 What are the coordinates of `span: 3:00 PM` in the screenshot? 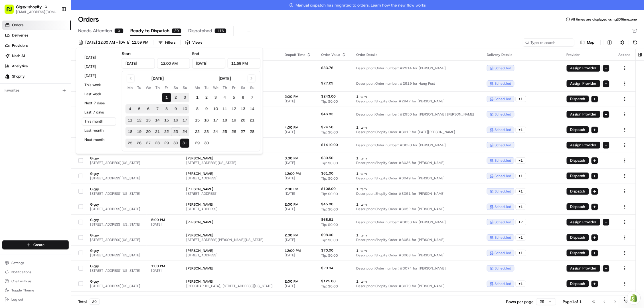 It's located at (298, 158).